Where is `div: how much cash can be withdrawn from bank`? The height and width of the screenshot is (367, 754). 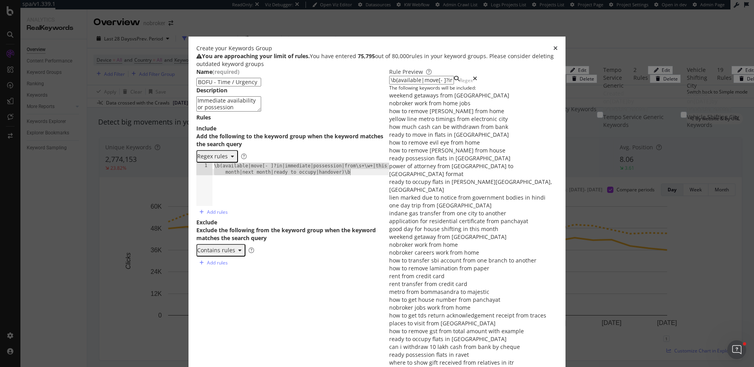 div: how much cash can be withdrawn from bank is located at coordinates (473, 127).